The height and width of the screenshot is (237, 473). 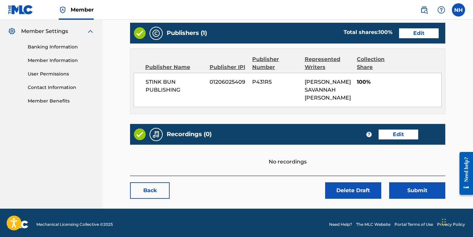 What do you see at coordinates (61, 74) in the screenshot?
I see `a: User Permissions` at bounding box center [61, 74].